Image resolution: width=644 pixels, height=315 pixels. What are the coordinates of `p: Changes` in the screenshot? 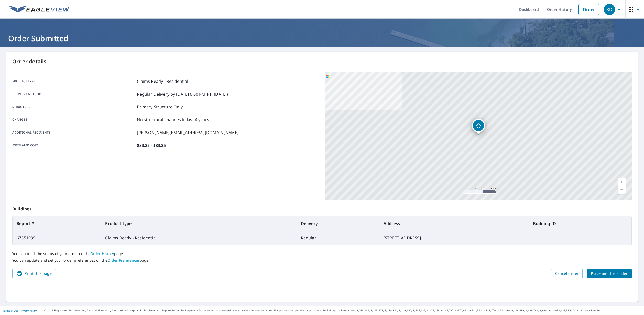 It's located at (74, 119).